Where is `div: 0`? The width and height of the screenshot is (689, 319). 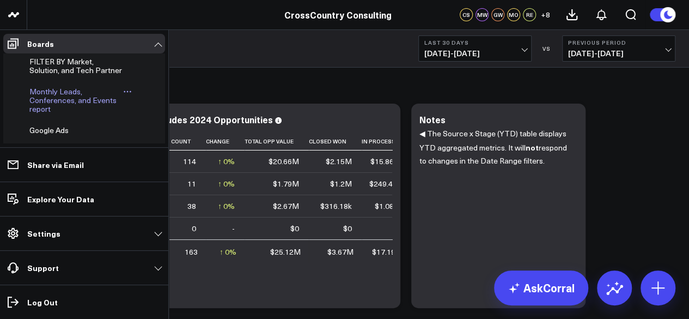 div: 0 is located at coordinates (194, 228).